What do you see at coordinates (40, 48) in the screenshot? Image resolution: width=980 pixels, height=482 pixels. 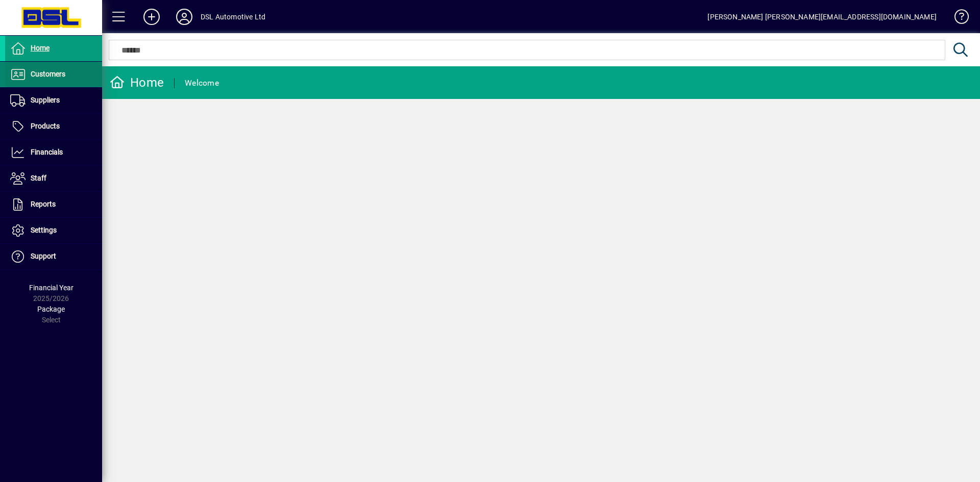 I see `span: Home` at bounding box center [40, 48].